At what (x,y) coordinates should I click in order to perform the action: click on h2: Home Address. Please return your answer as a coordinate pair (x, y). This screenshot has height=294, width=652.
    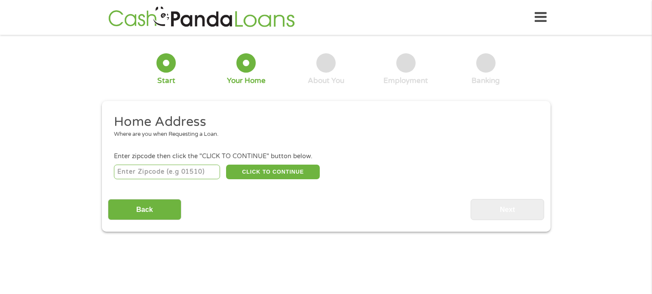
    Looking at the image, I should click on (323, 122).